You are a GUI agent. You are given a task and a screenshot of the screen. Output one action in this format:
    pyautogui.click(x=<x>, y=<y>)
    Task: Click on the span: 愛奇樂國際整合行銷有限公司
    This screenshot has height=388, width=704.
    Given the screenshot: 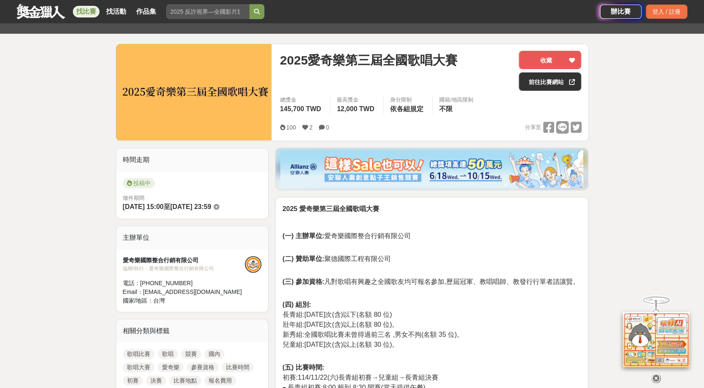 What is the action you would take?
    pyautogui.click(x=346, y=236)
    